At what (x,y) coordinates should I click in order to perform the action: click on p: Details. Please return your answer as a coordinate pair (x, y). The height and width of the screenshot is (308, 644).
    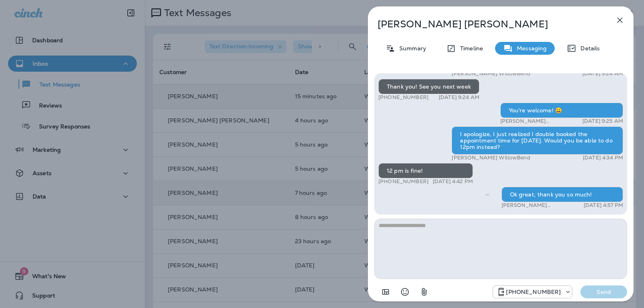
    Looking at the image, I should click on (589, 48).